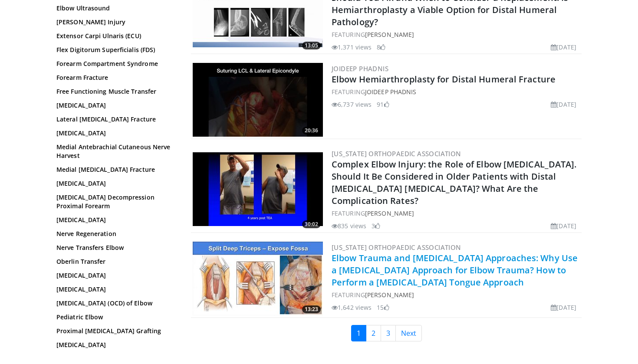 The width and height of the screenshot is (638, 364). Describe the element at coordinates (352, 104) in the screenshot. I see `li: 6,737 views` at that location.